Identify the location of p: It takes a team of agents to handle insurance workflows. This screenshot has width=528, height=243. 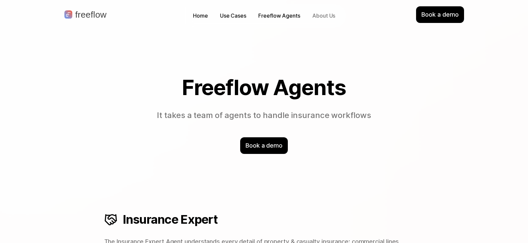
(264, 116).